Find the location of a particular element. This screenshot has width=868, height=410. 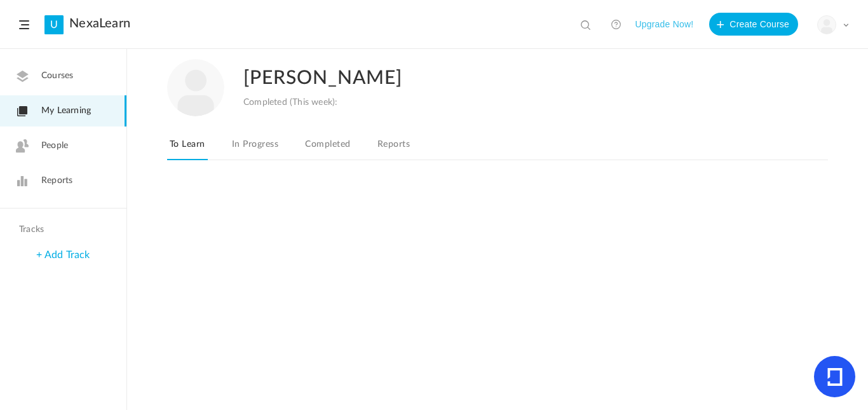

a: In Progress is located at coordinates (255, 148).